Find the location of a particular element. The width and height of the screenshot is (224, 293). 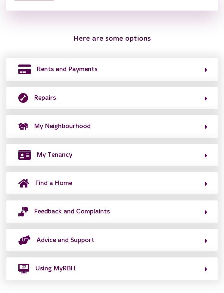

img: my-tenancy.png is located at coordinates (24, 155).